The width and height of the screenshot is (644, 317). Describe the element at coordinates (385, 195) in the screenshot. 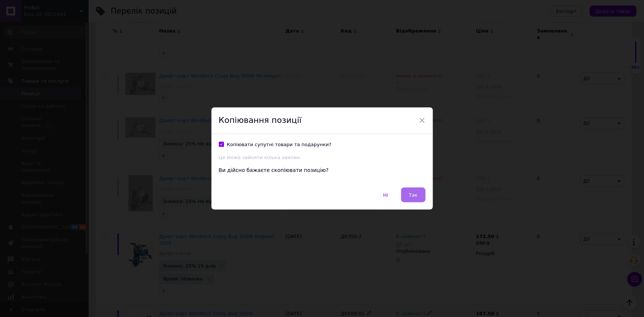

I see `button: Ні` at that location.